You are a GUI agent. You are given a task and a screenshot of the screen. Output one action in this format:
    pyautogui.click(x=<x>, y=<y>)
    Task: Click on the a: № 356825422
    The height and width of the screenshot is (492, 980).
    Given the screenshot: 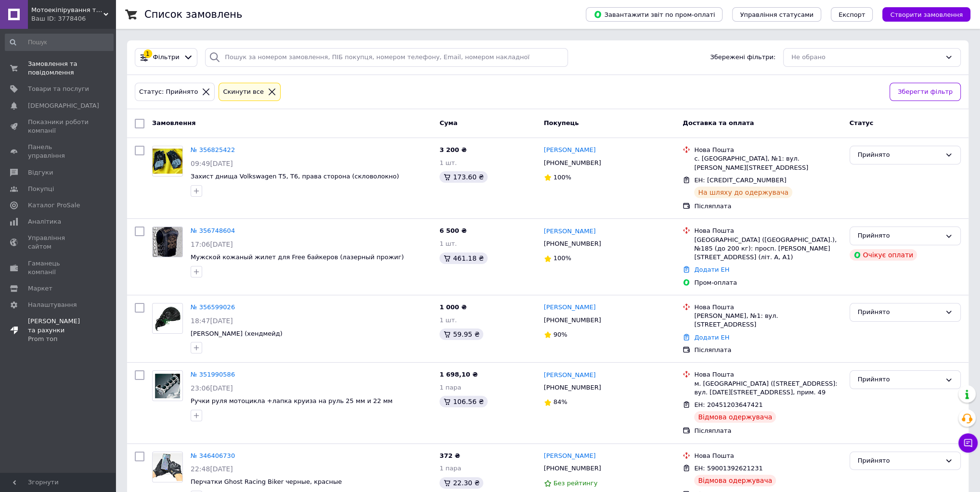 What is the action you would take?
    pyautogui.click(x=213, y=150)
    